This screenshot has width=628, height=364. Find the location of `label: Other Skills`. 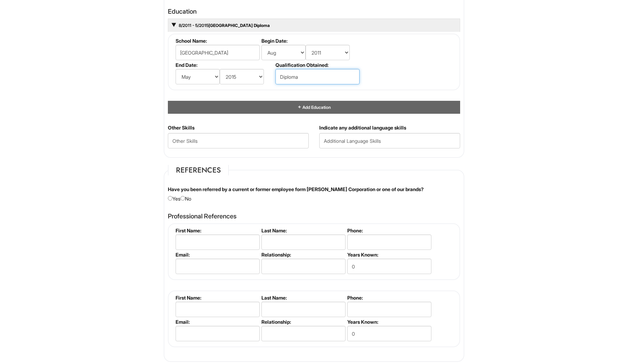

label: Other Skills is located at coordinates (181, 128).